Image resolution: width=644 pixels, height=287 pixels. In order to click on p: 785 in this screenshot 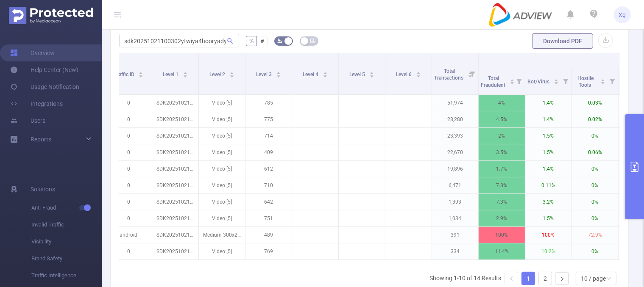, I will do `click(268, 103)`.